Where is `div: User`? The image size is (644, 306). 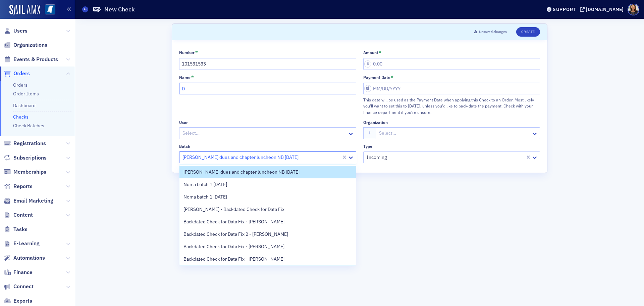
div: User is located at coordinates (183, 122).